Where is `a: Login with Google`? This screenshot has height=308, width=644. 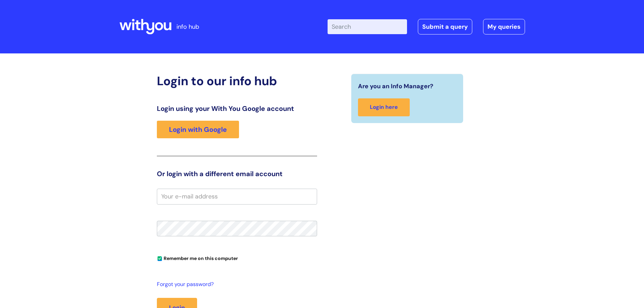 a: Login with Google is located at coordinates (198, 130).